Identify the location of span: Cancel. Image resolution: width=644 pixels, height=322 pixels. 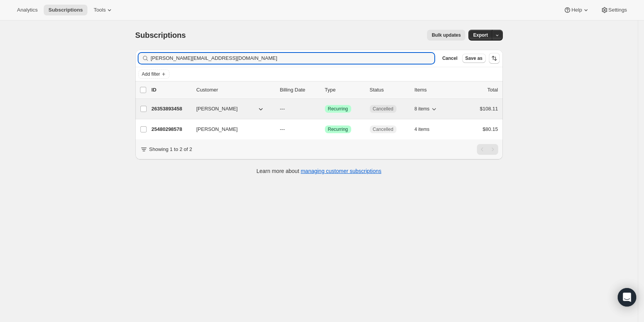
(450, 58).